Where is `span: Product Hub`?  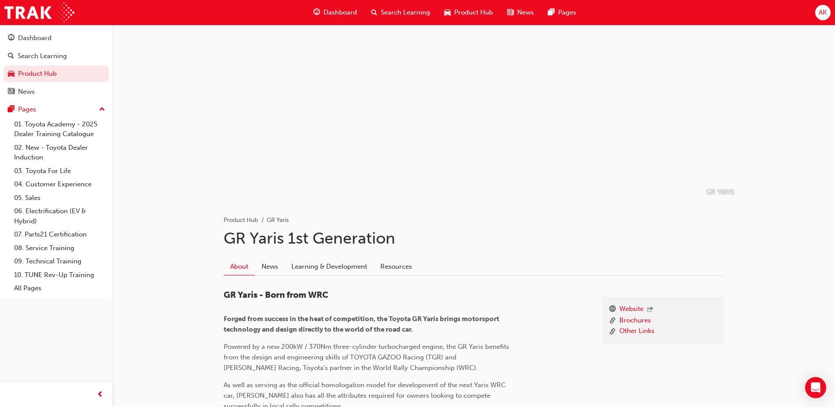
span: Product Hub is located at coordinates (474, 12).